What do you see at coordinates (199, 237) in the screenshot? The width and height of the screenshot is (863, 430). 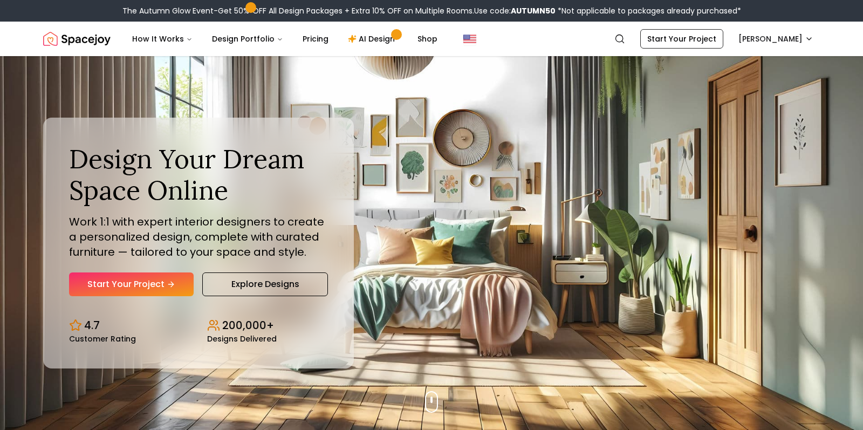 I see `p: Work 1:1 with expert interior designers to create a personalized design, complete with curated fu...` at bounding box center [199, 237].